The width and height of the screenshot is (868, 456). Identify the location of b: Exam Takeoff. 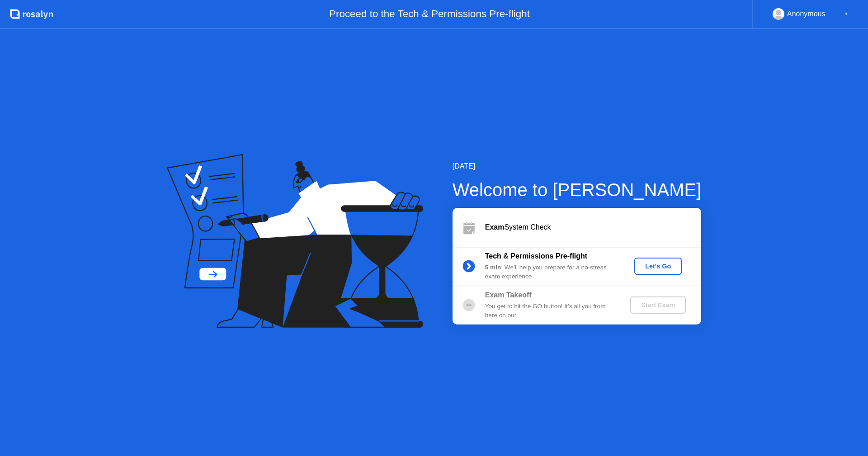
(508, 295).